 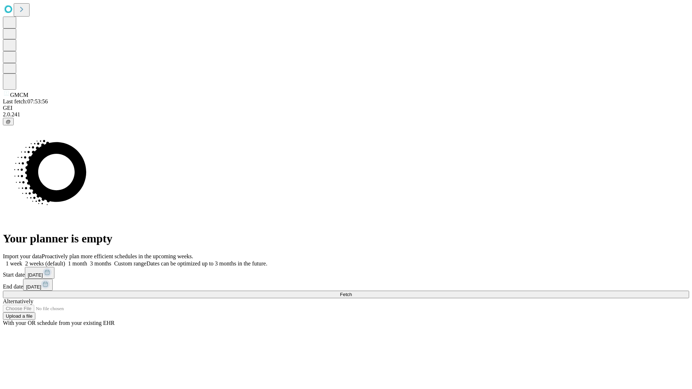 I want to click on span: GMCM, so click(x=19, y=95).